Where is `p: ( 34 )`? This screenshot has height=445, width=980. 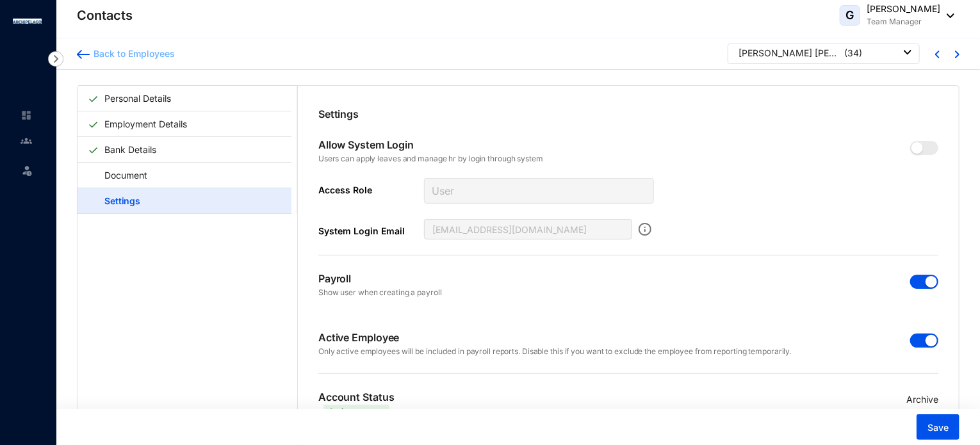 p: ( 34 ) is located at coordinates (854, 53).